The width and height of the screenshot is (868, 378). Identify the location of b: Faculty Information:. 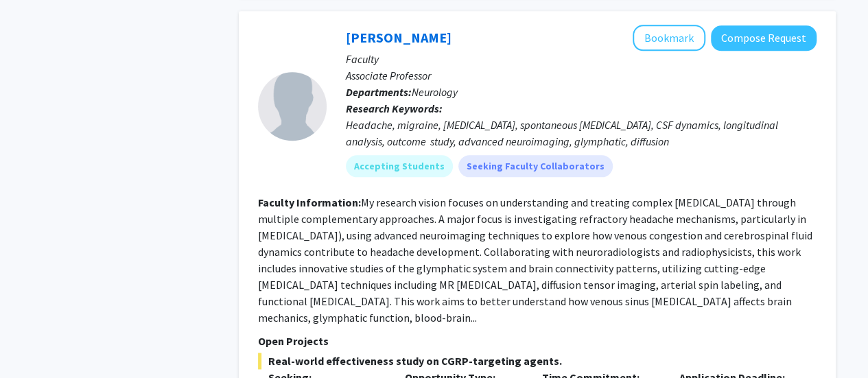
(310, 202).